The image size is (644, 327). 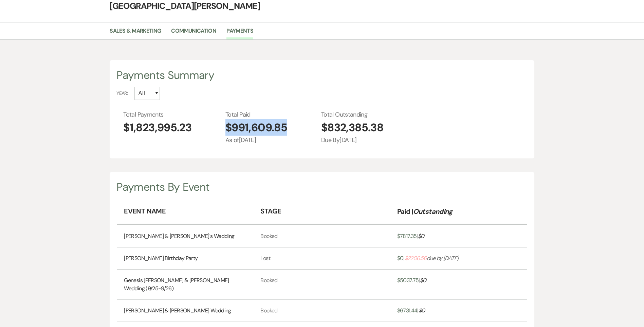 I want to click on span: Year:, so click(x=122, y=93).